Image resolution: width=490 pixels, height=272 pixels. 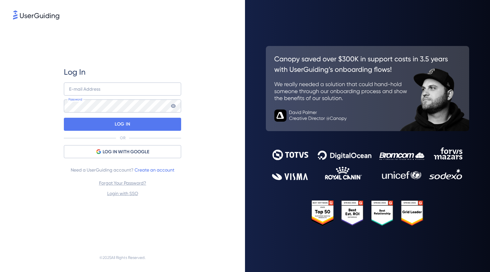 What do you see at coordinates (123, 258) in the screenshot?
I see `span: © 2025 All Rights Reserved.` at bounding box center [123, 258].